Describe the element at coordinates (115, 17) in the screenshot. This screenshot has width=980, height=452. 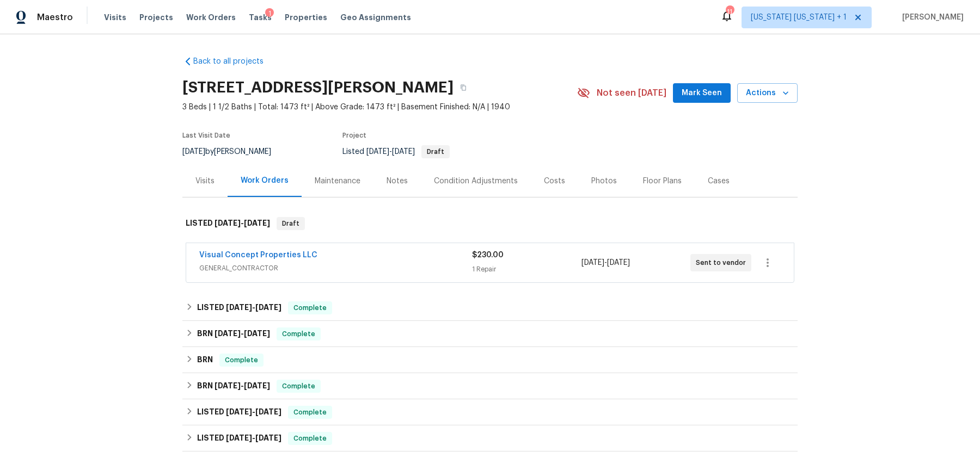
I see `span: Visits` at that location.